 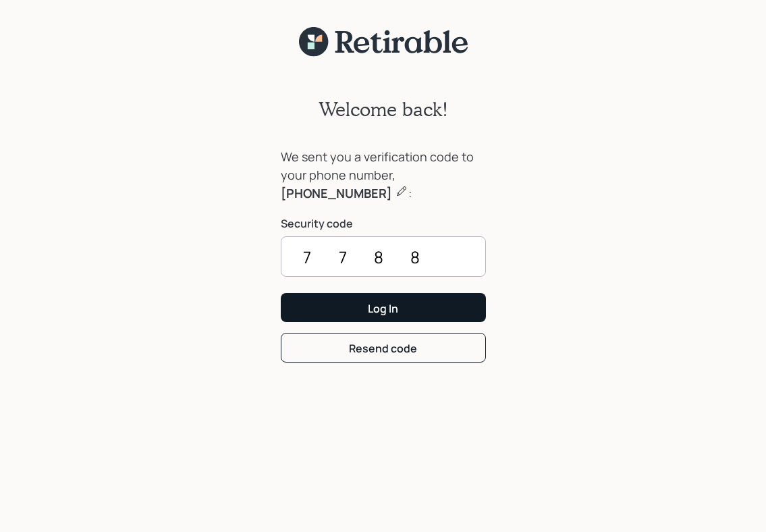 I want to click on h2: Welcome back!, so click(x=383, y=110).